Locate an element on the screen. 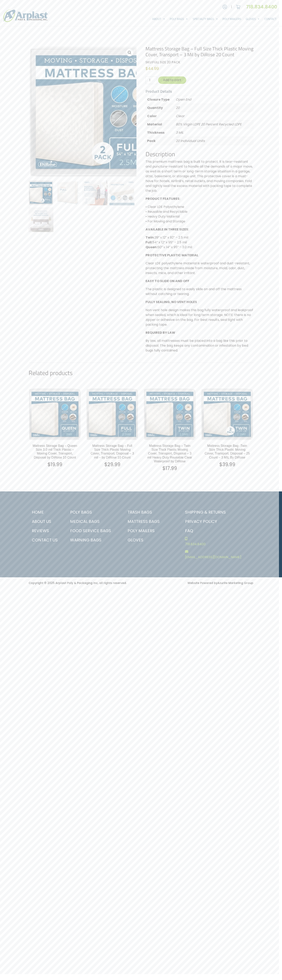 Image resolution: width=282 pixels, height=980 pixels. button: Add to cart is located at coordinates (172, 80).